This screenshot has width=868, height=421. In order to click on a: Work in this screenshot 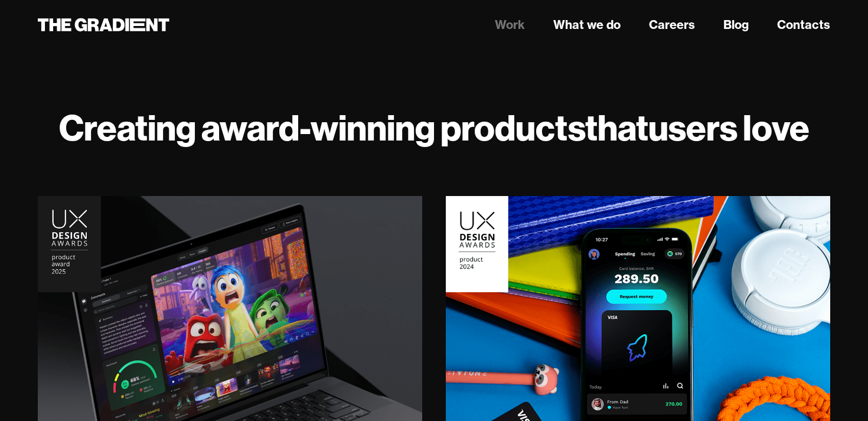, I will do `click(510, 25)`.